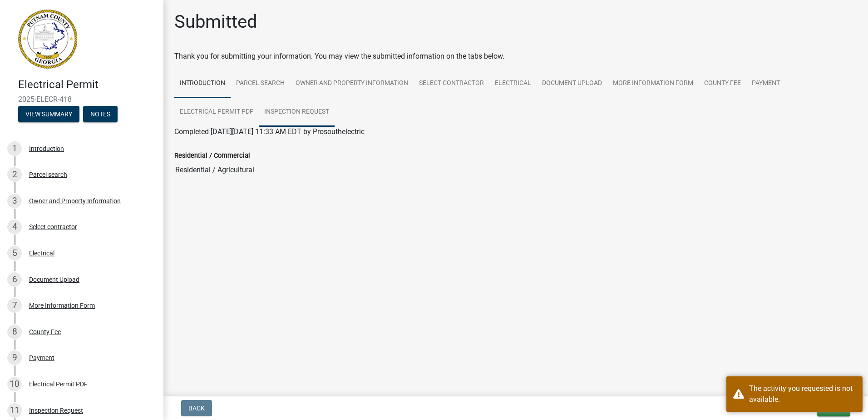  I want to click on div: 11, so click(15, 410).